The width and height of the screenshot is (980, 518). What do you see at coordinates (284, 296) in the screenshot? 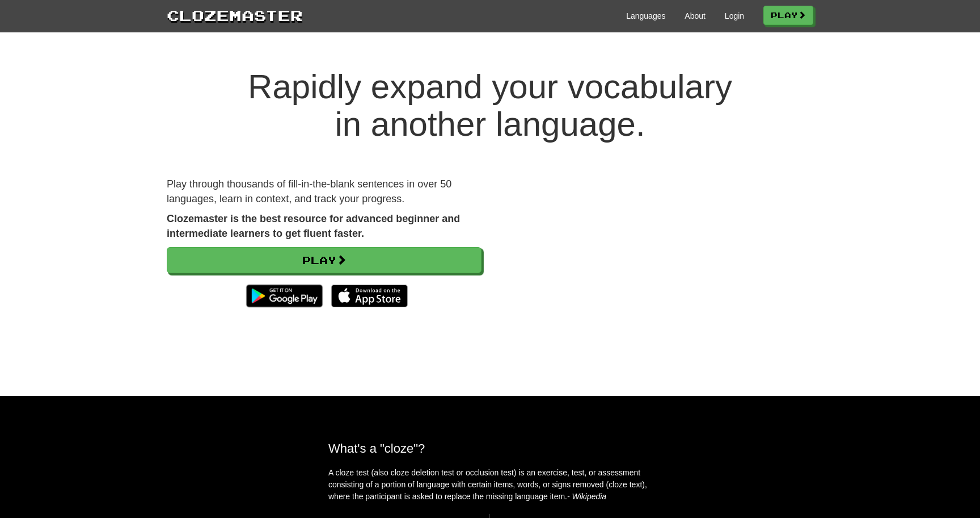
I see `img: Get it on Google Play` at bounding box center [284, 296].